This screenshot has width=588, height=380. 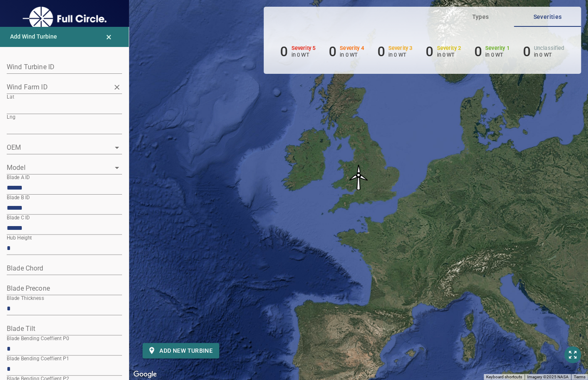 I want to click on h6: Severity 4, so click(x=352, y=48).